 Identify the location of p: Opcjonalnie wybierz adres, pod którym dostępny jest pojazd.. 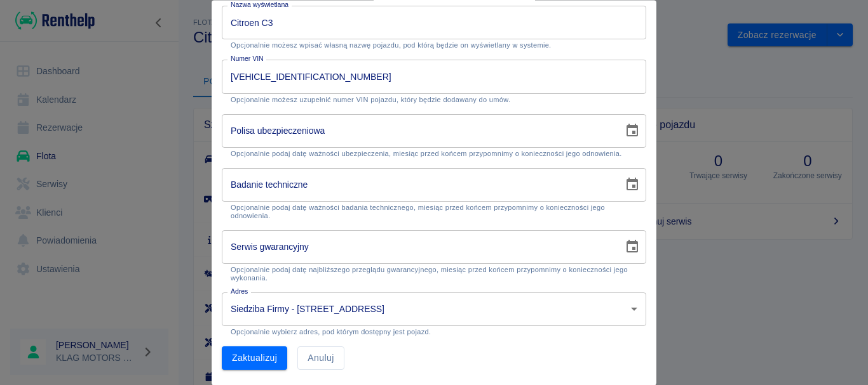
(434, 333).